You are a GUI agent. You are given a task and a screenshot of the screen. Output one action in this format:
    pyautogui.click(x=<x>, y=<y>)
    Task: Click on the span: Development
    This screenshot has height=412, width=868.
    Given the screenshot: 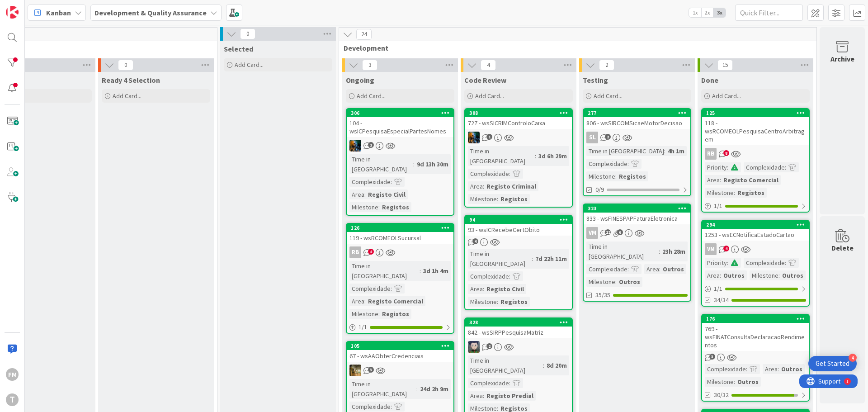 What is the action you would take?
    pyautogui.click(x=574, y=48)
    